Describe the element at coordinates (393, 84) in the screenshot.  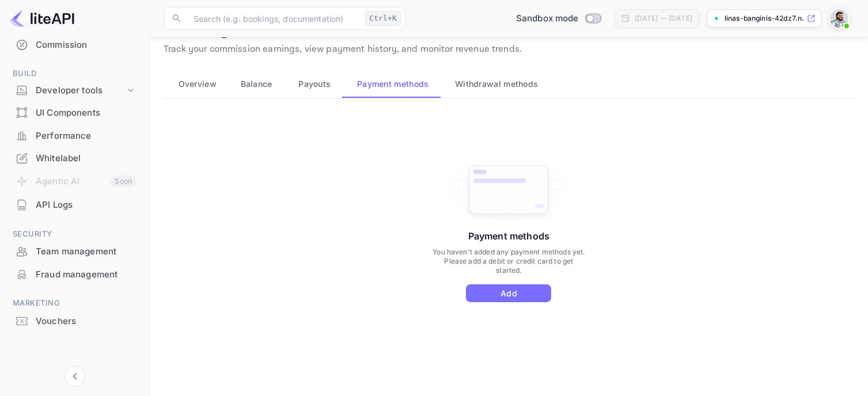
I see `span: Payment methods` at that location.